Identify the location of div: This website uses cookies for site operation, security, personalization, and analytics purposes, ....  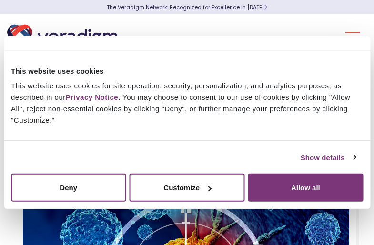
(187, 103).